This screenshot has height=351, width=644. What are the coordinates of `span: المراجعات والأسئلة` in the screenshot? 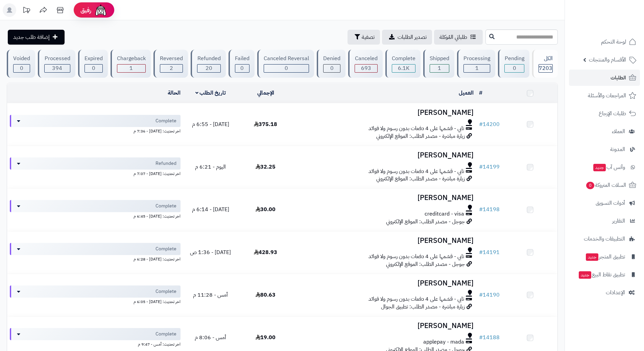 It's located at (607, 96).